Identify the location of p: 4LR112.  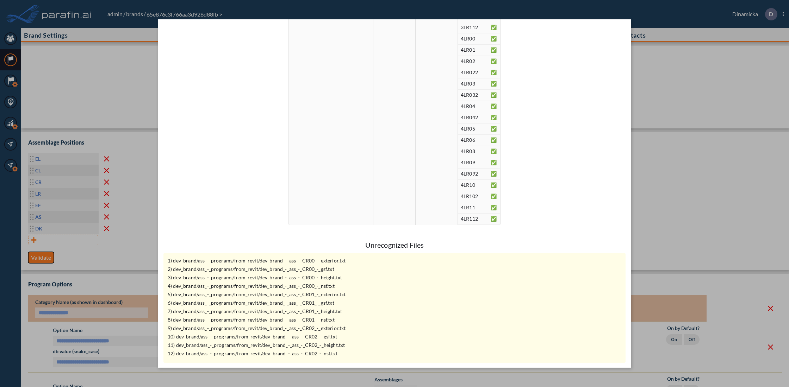
(475, 219).